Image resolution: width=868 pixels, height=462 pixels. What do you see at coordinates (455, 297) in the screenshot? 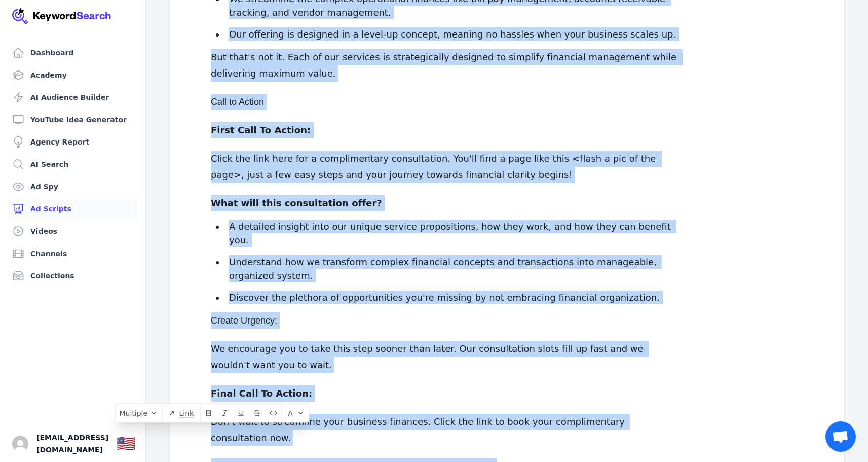
I see `p: Discover the plethora of opportunities you're missing by not embracing financial organization.` at bounding box center [455, 297].